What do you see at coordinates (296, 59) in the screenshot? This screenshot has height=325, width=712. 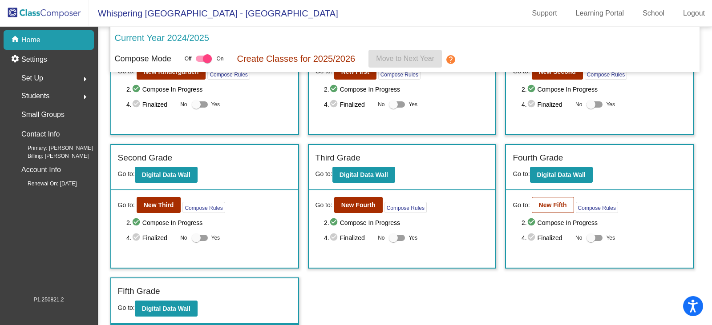 I see `p: Create Classes for 2025/2026` at bounding box center [296, 59].